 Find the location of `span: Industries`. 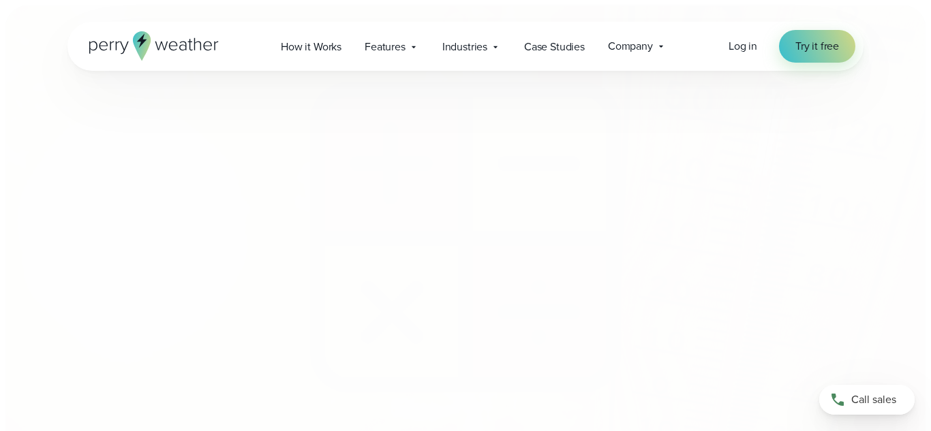

span: Industries is located at coordinates (465, 47).